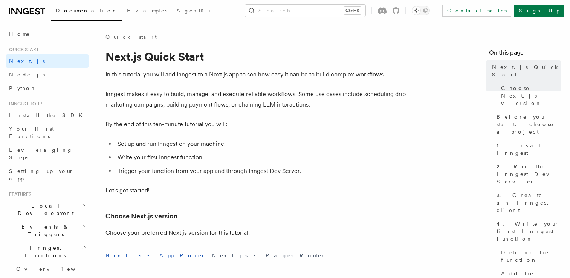 This screenshot has height=278, width=570. What do you see at coordinates (256, 191) in the screenshot?
I see `p: Let's get started!` at bounding box center [256, 191].